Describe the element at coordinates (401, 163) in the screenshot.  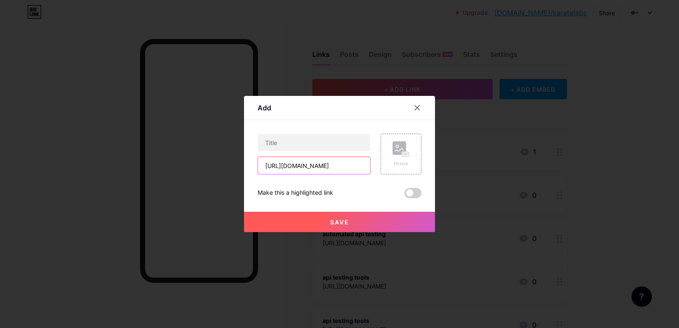
I see `div: Picture` at that location.